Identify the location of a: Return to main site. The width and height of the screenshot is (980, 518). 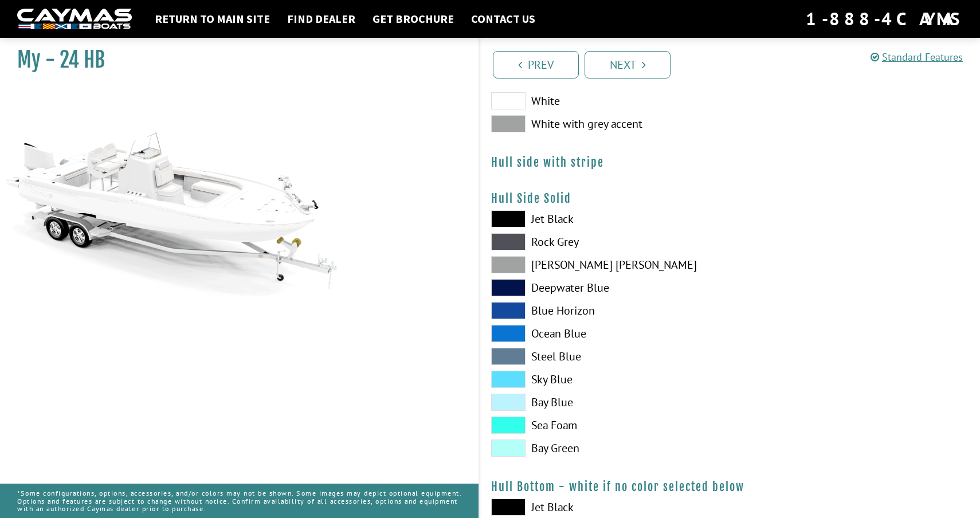
(212, 19).